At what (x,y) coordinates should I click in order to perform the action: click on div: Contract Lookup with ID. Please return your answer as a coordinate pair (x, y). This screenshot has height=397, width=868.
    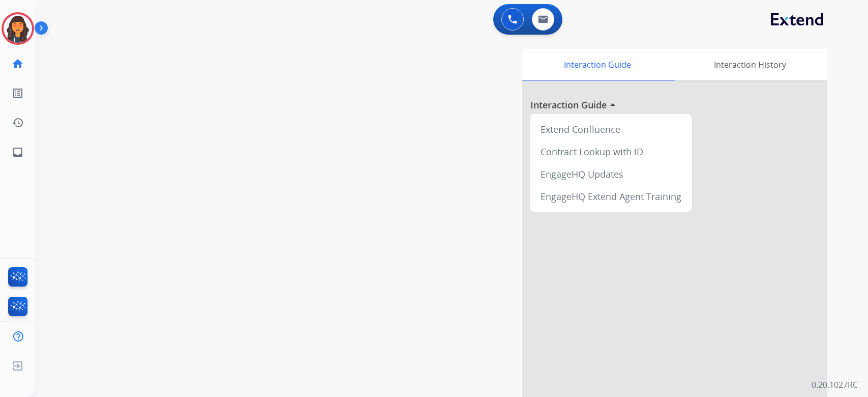
    Looking at the image, I should click on (611, 151).